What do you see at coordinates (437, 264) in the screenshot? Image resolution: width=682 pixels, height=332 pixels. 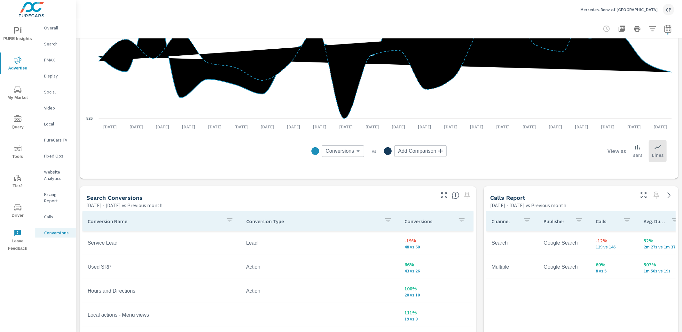 I see `p: 66%` at bounding box center [437, 264].